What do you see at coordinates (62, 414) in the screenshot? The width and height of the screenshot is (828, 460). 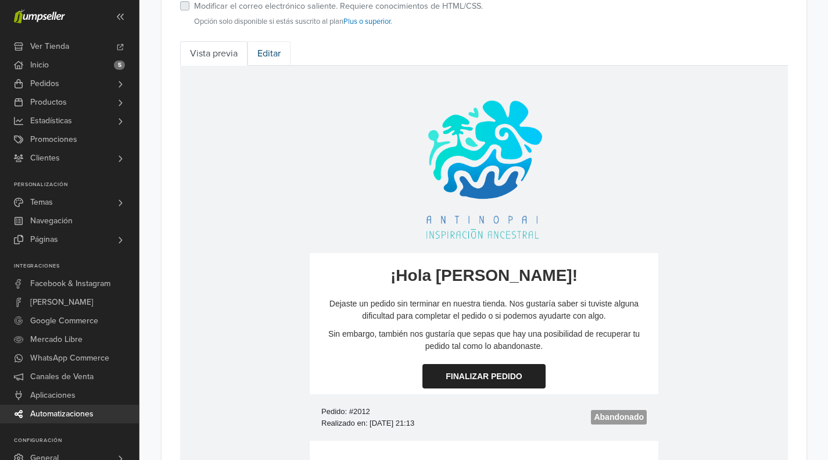 I see `span: Automatizaciones` at bounding box center [62, 414].